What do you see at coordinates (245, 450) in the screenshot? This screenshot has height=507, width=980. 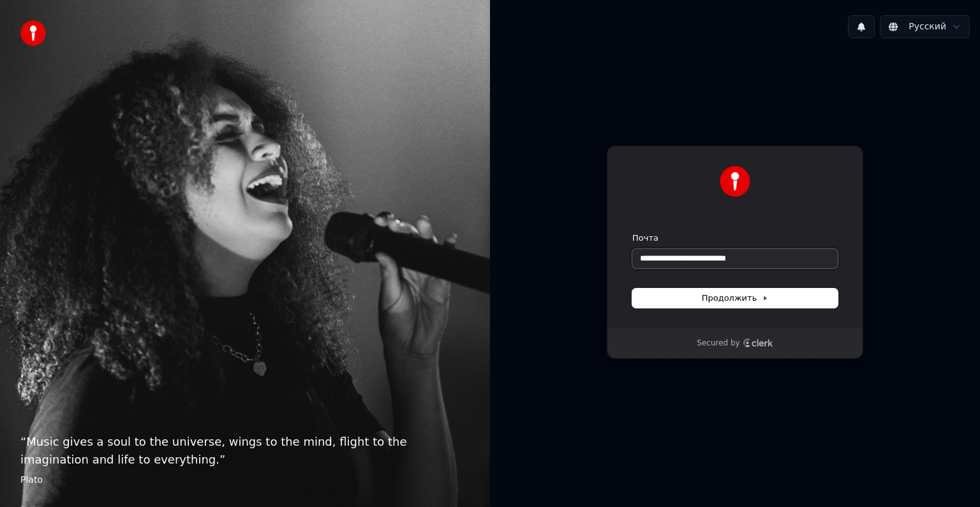 I see `p: “ Music gives a soul to the universe, wings to the mind, flight to the imagination and life to ev...` at bounding box center [245, 450].